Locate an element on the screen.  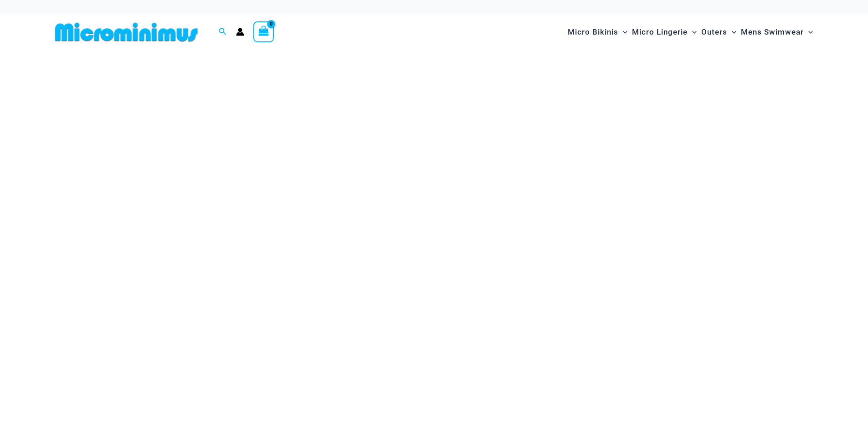
a: View Shopping Cart, empty is located at coordinates (263, 32).